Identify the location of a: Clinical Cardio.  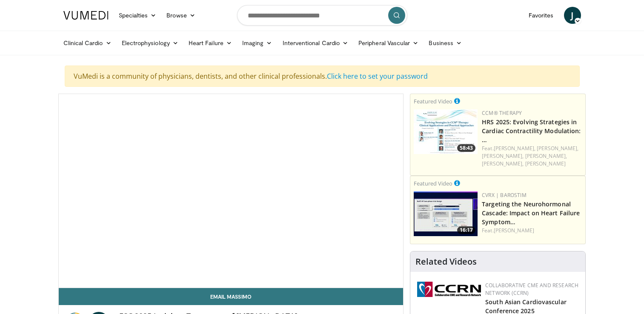
(87, 43).